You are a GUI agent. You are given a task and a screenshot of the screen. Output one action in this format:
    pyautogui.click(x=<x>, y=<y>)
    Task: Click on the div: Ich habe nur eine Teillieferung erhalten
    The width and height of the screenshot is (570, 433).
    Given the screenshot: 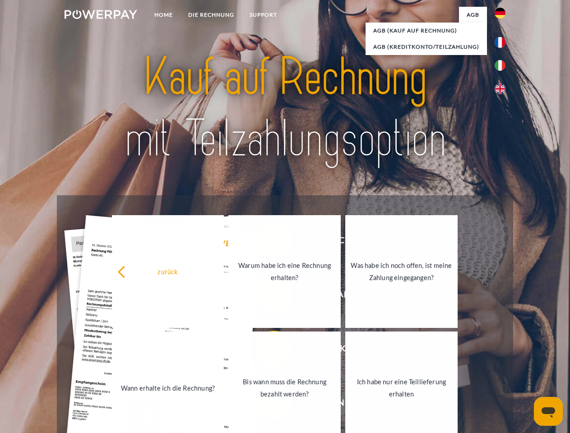 What is the action you would take?
    pyautogui.click(x=401, y=388)
    